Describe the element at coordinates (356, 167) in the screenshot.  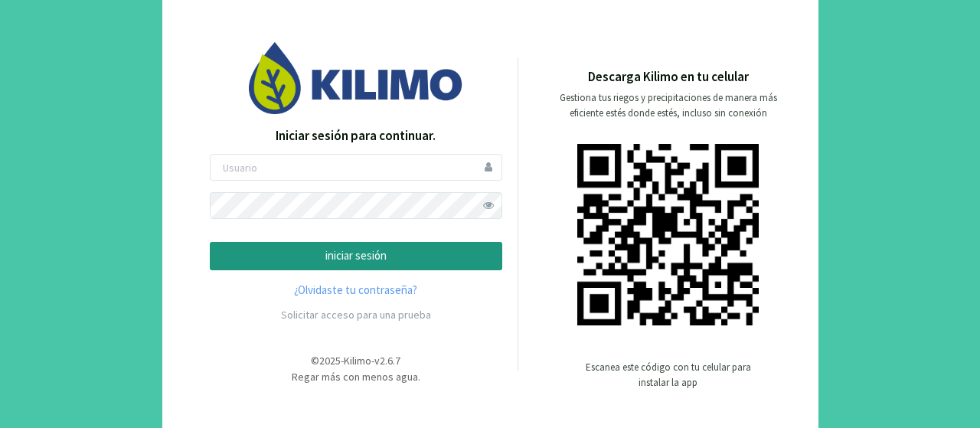
I see `input: Usuario` at that location.